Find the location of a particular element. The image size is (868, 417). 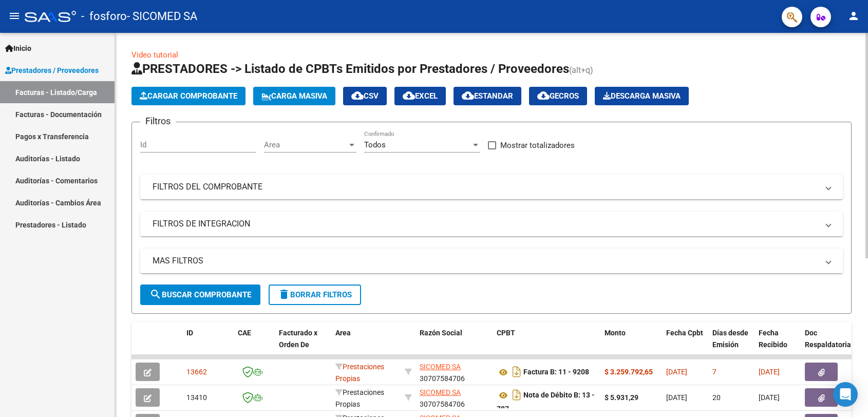

datatable-header-cell: Fecha Recibido is located at coordinates (778, 344).